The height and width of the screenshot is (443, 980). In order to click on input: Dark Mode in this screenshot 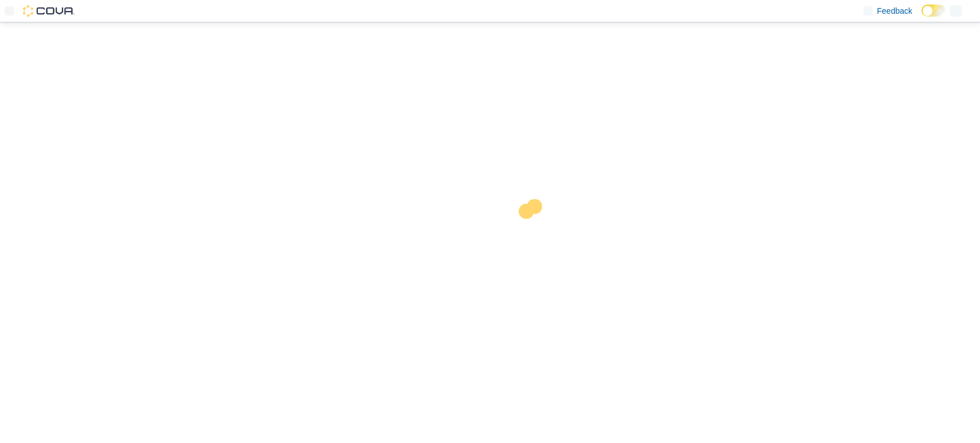, I will do `click(933, 10)`.